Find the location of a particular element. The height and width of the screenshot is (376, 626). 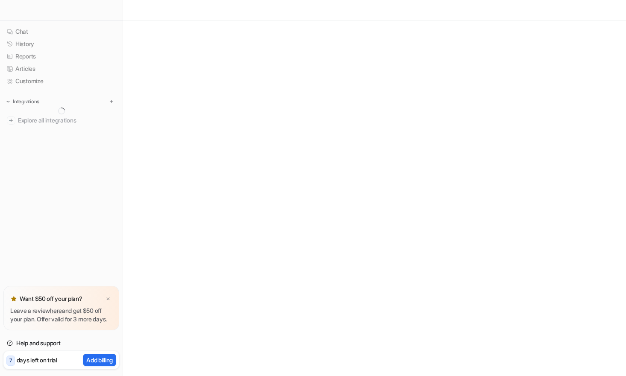

p: Want $50 off your plan? is located at coordinates (51, 299).